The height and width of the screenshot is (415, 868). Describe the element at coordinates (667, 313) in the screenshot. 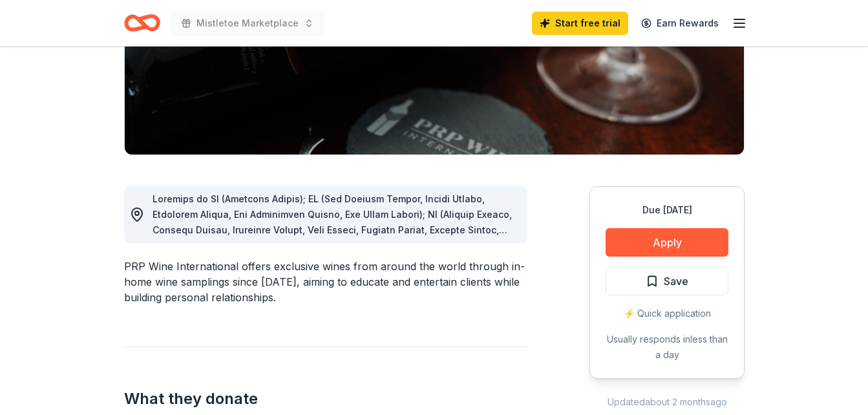

I see `div: ⚡️ Quick application` at that location.